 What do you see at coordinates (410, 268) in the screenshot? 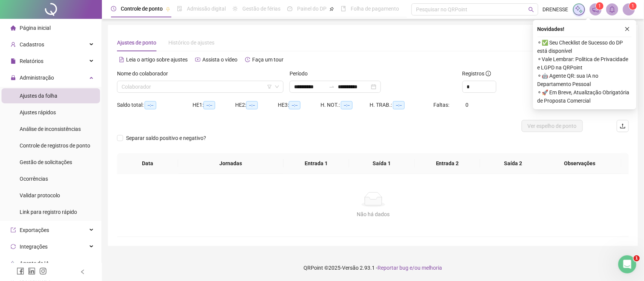
I see `span: Reportar bug e/ou melhoria` at bounding box center [410, 268].